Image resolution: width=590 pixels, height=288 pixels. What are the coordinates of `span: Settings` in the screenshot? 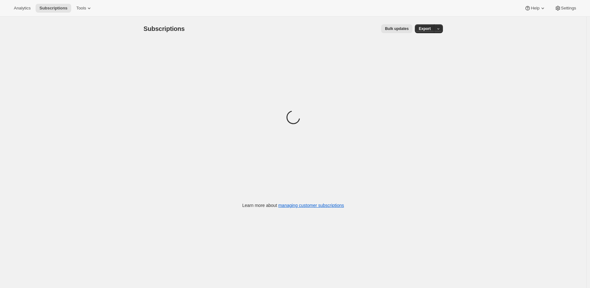 It's located at (569, 8).